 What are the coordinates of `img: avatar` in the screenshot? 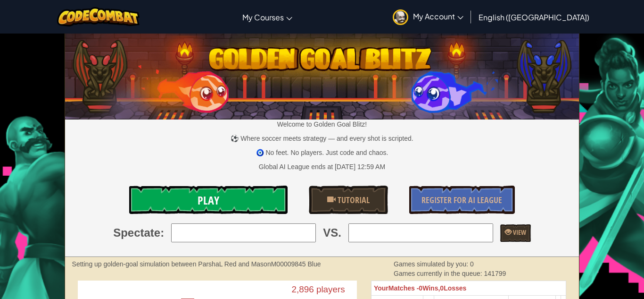 It's located at (400, 17).